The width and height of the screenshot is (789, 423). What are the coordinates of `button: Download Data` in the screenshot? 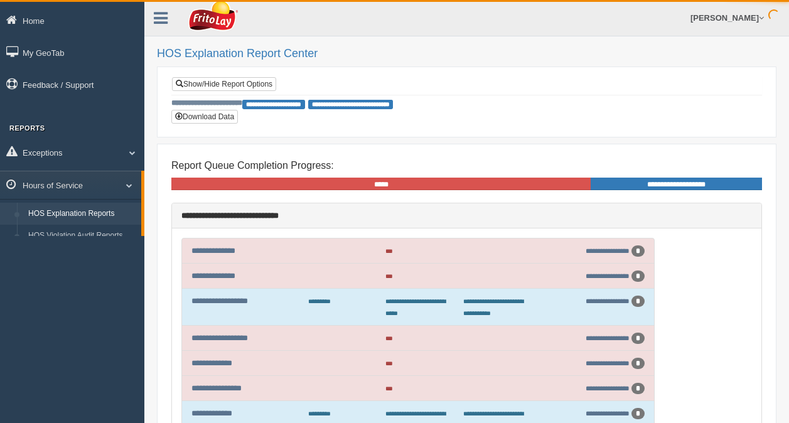 It's located at (205, 117).